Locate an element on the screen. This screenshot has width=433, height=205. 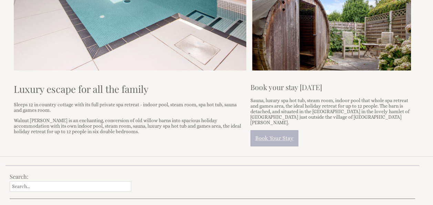
input: Search... is located at coordinates (70, 186).